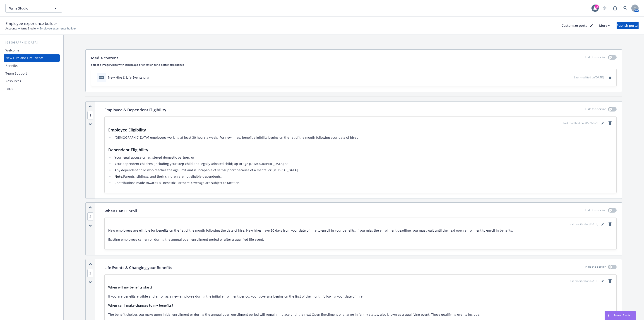  I want to click on span: Wrns Studio, so click(29, 8).